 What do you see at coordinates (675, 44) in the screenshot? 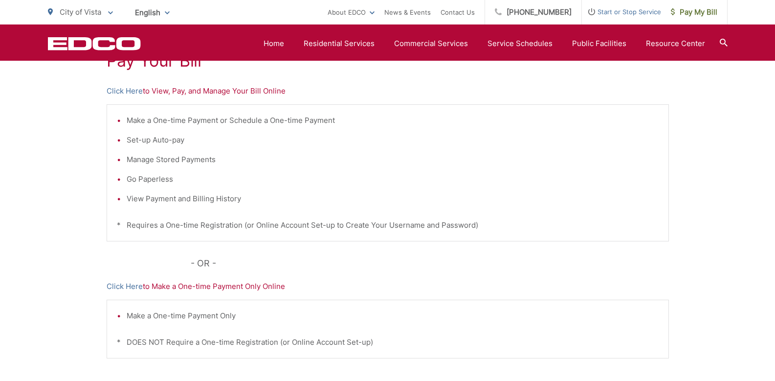
I see `a: Resource Center` at bounding box center [675, 44].